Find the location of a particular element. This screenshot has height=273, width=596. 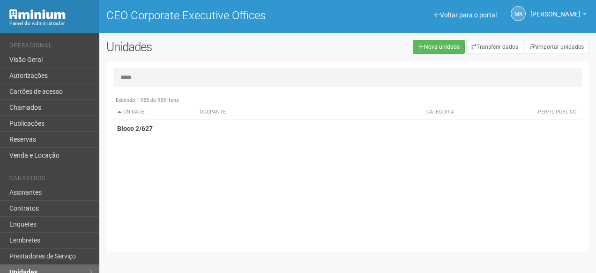

strong: Bloco 2/627 is located at coordinates (135, 128).